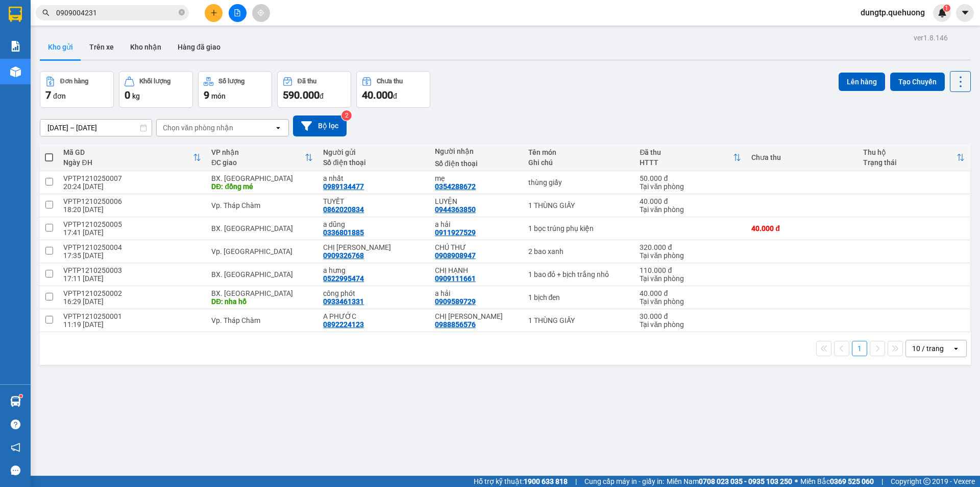 This screenshot has width=980, height=487. Describe the element at coordinates (579, 182) in the screenshot. I see `div: thùng giấy` at that location.